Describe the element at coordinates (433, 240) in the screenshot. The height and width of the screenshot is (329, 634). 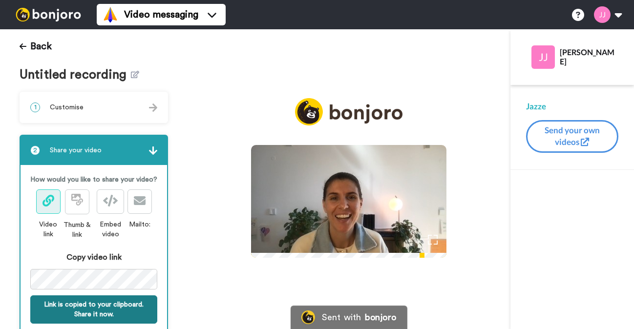
I see `img: Full screen` at that location.